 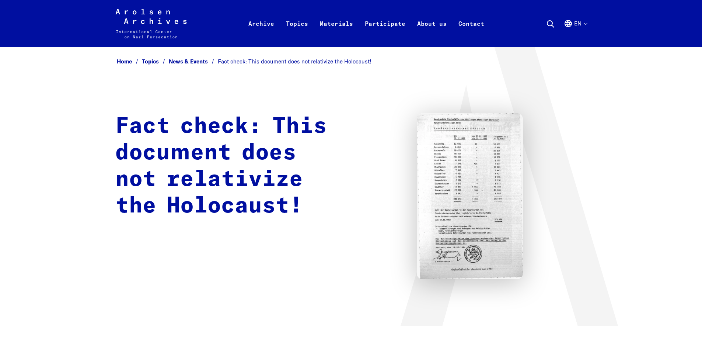 What do you see at coordinates (470, 196) in the screenshot?
I see `img: Faktencheck: Dieses Dokument relativiert nicht den Holocaust!` at bounding box center [470, 196].